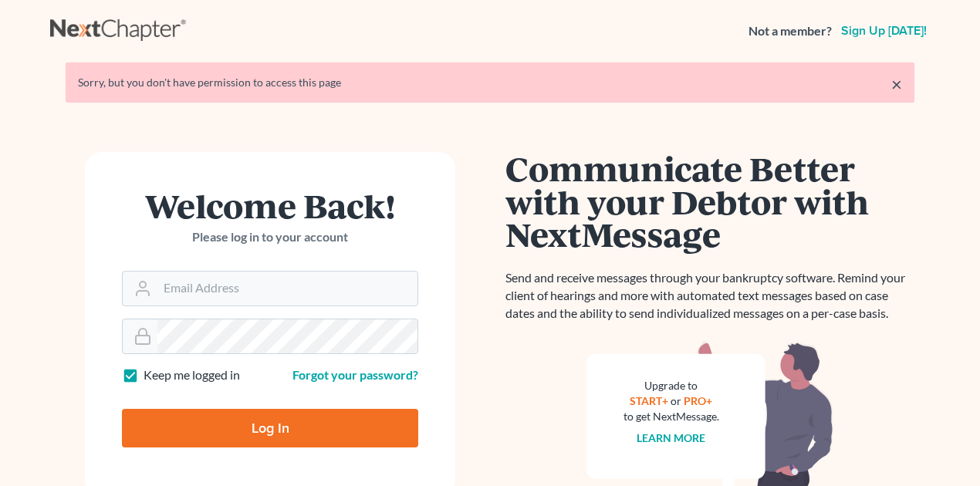 The height and width of the screenshot is (486, 980). I want to click on a: Forgot your password?, so click(355, 375).